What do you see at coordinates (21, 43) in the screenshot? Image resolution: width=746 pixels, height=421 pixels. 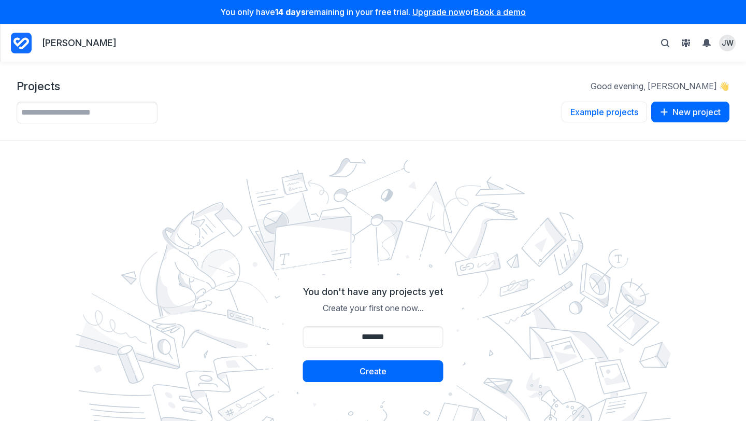 I see `a: Project Dashboard` at bounding box center [21, 43].